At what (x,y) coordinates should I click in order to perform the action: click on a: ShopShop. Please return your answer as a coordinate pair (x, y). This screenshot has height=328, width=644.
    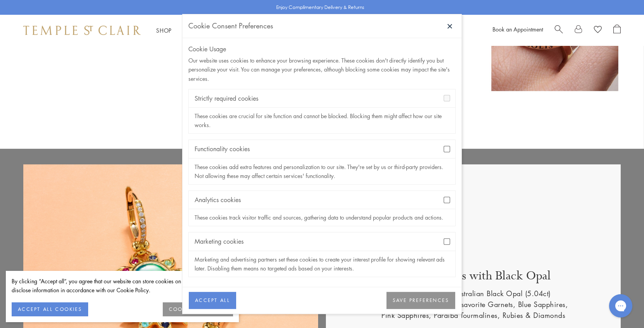
    Looking at the image, I should click on (164, 30).